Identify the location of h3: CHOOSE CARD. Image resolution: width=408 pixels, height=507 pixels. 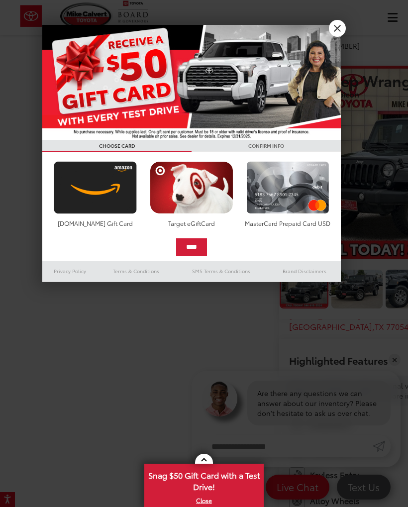
(117, 146).